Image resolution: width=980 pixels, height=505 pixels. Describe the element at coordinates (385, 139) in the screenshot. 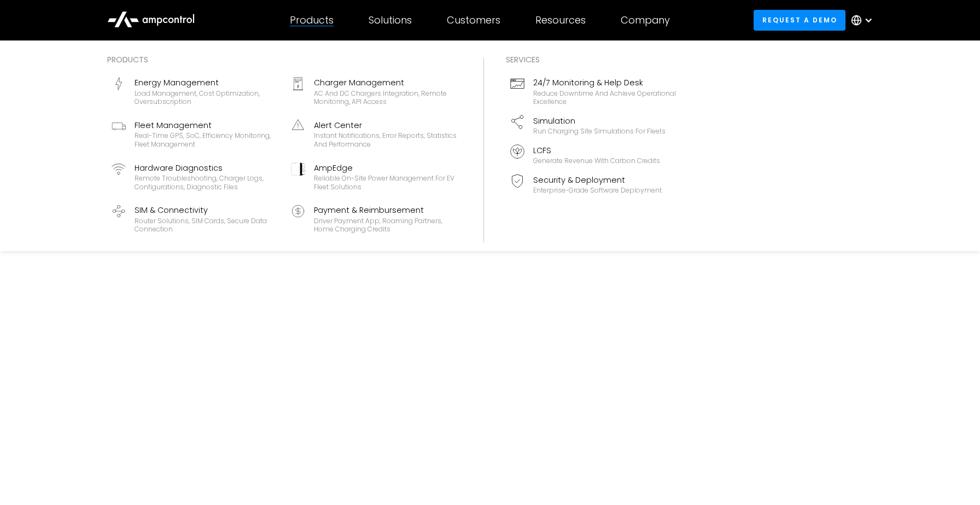

I see `div: Instant notifications, error reports, statistics and performance` at that location.